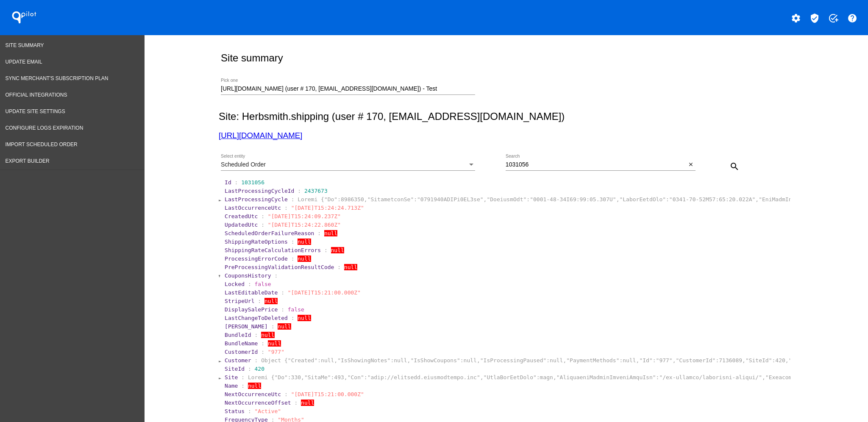 The height and width of the screenshot is (422, 868). Describe the element at coordinates (240, 301) in the screenshot. I see `span: StripeUrl` at that location.